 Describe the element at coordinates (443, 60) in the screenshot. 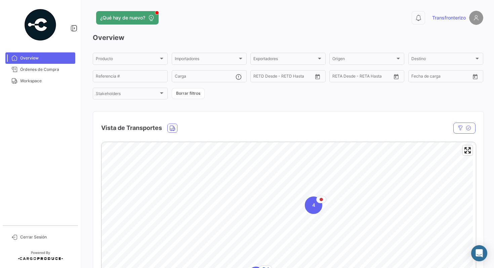

I see `span: Destino` at that location.